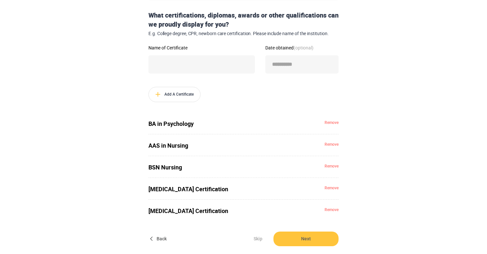  What do you see at coordinates (224, 146) in the screenshot?
I see `span: AAS in Nursing` at bounding box center [224, 146].